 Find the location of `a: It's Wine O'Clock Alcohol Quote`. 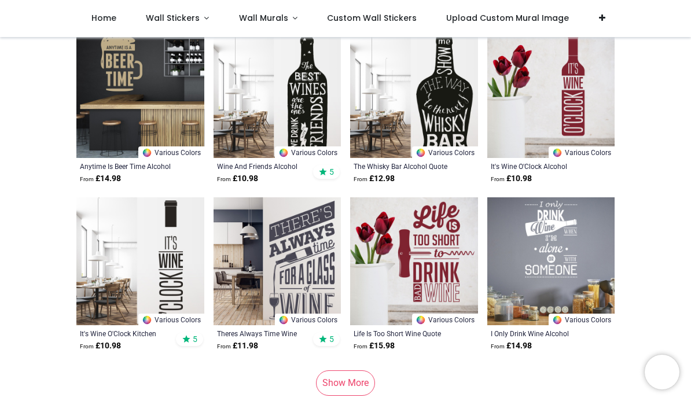

a: It's Wine O'Clock Alcohol Quote is located at coordinates (539, 166).